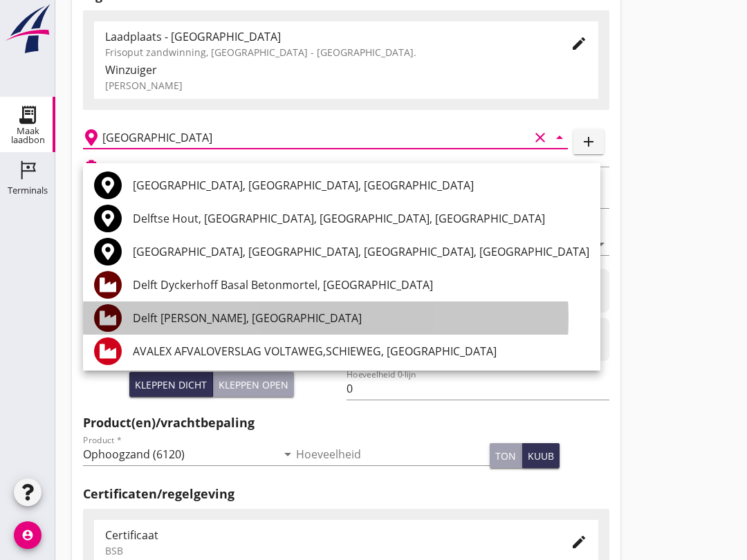 The image size is (747, 560). What do you see at coordinates (326, 550) in the screenshot?
I see `div: BSB` at bounding box center [326, 550].